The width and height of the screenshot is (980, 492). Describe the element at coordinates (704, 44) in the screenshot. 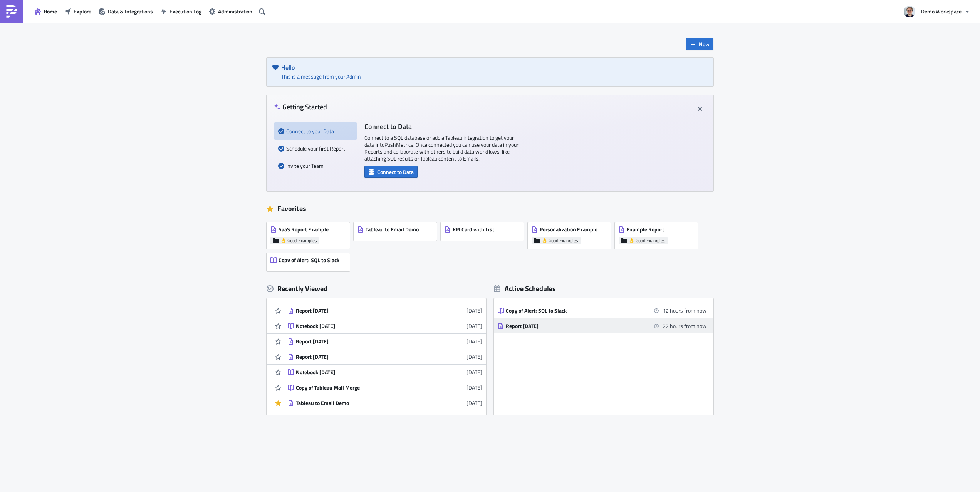

I see `span: New` at that location.